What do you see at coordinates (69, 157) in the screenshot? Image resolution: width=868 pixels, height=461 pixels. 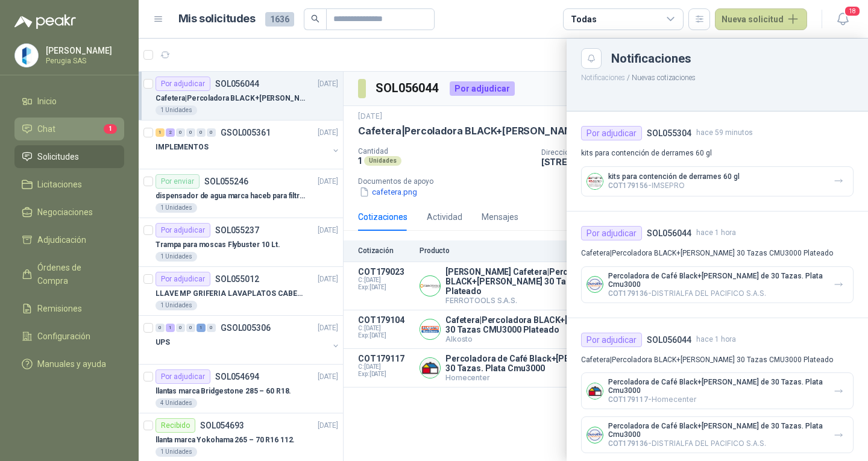 I see `a: Solicitudes` at bounding box center [69, 157].